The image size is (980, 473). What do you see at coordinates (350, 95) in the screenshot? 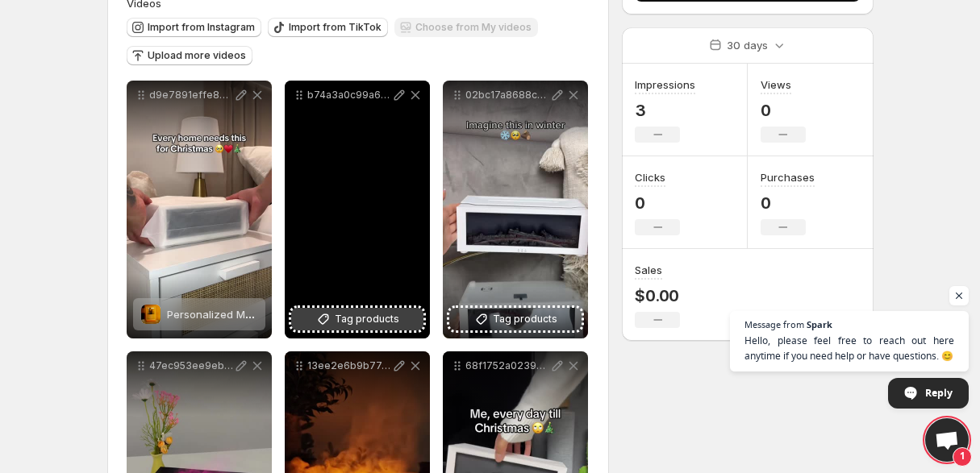
I see `p: b74a3a0c99a64a45beb0c5d8bf469d38` at bounding box center [350, 95].